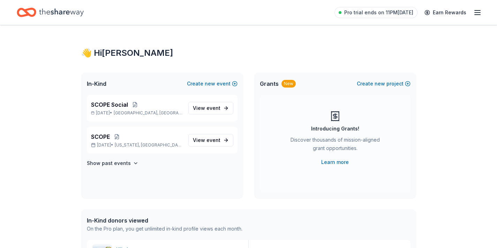  Describe the element at coordinates (165, 220) in the screenshot. I see `div: In-Kind donors viewed` at that location.